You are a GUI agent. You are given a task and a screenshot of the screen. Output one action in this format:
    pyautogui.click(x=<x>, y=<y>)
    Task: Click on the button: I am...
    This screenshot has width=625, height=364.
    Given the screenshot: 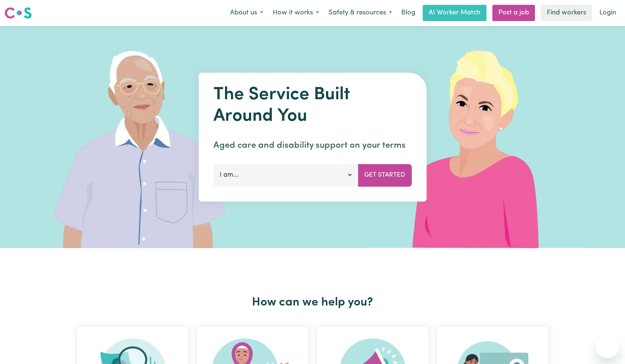 What is the action you would take?
    pyautogui.click(x=286, y=175)
    